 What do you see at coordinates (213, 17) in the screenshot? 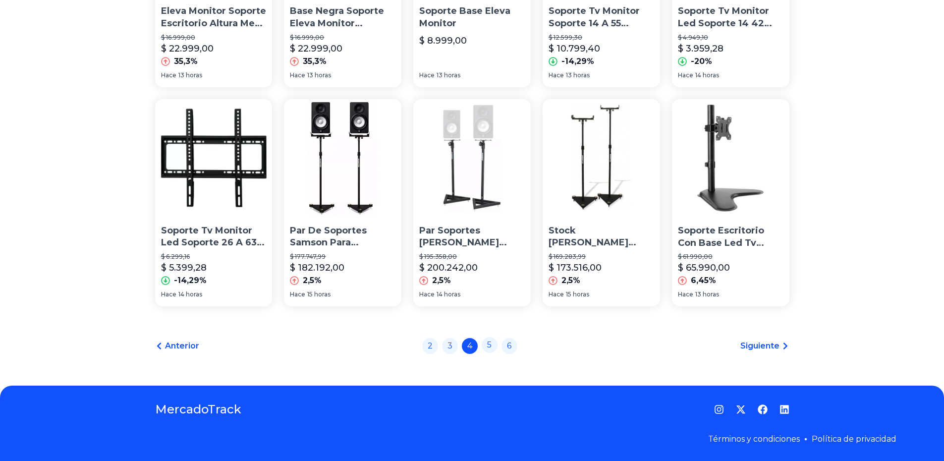
I see `p: Eleva Monitor Soporte Escritorio Altura Mesa De Melamina` at bounding box center [213, 17].